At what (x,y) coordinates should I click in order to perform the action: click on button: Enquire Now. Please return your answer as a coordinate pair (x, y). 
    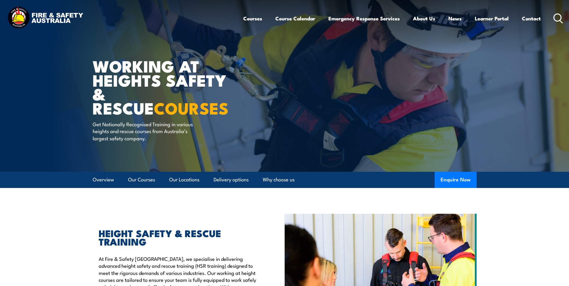
    Looking at the image, I should click on (456, 180).